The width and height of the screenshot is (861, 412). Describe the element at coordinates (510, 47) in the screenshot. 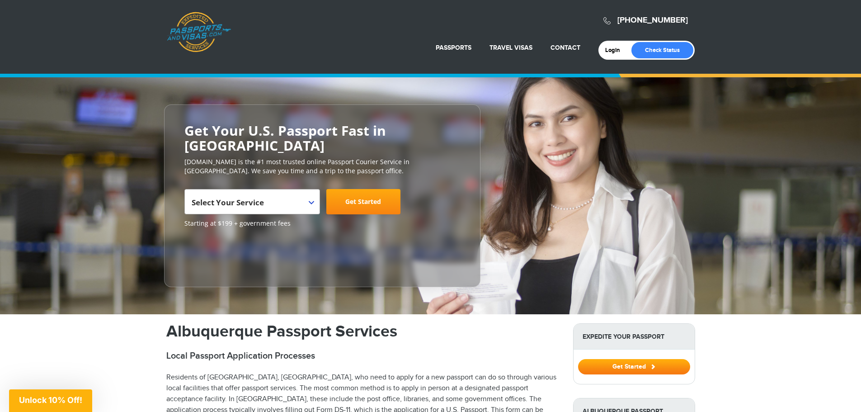

I see `a: Travel Visas` at that location.